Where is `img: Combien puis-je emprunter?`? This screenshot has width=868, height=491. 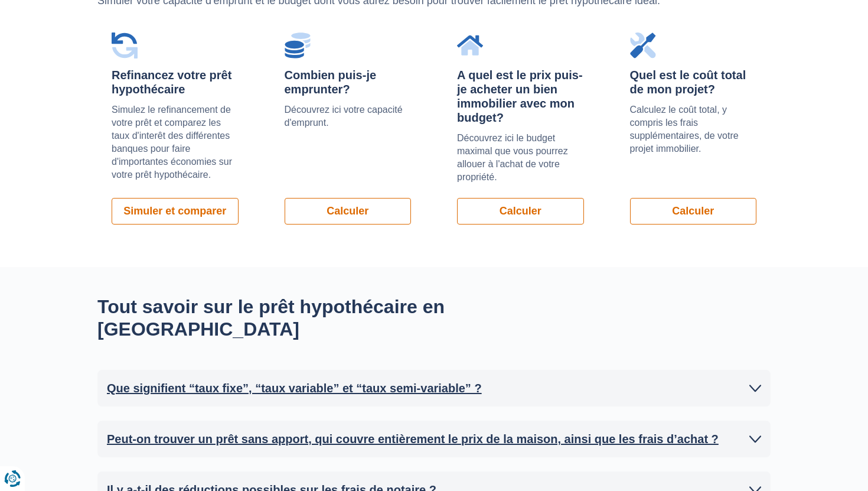 img: Combien puis-je emprunter? is located at coordinates (298, 46).